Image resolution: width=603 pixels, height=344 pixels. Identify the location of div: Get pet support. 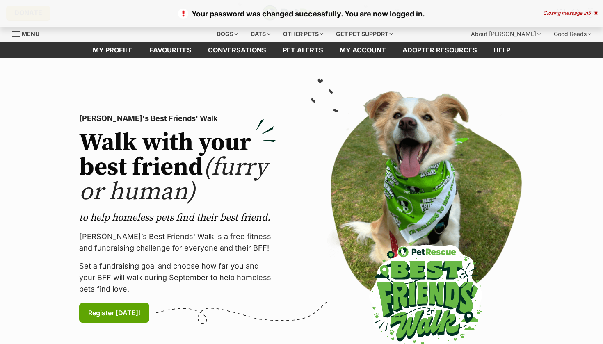
(364, 34).